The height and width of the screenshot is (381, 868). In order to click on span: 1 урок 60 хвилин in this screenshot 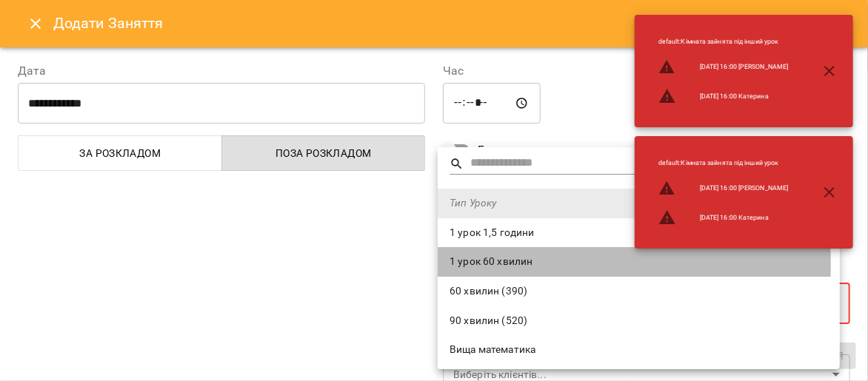, I will do `click(638, 262)`.